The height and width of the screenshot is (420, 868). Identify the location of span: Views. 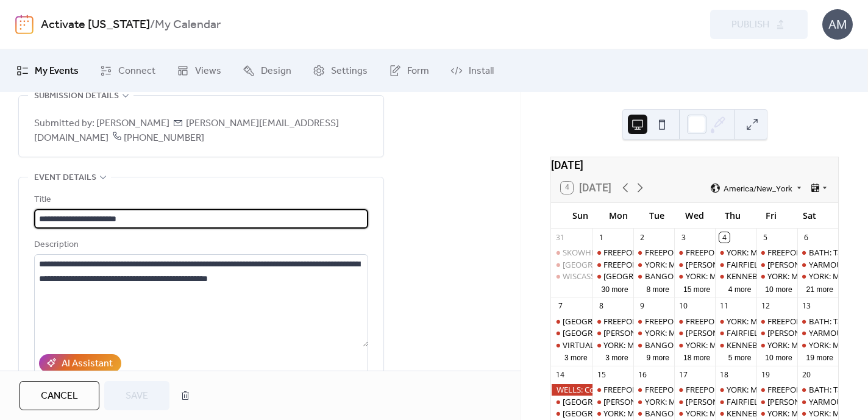
(208, 72).